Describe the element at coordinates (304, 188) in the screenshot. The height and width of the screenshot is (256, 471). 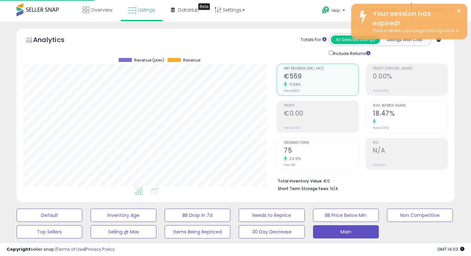
I see `b: Short Term Storage Fees:` at that location.